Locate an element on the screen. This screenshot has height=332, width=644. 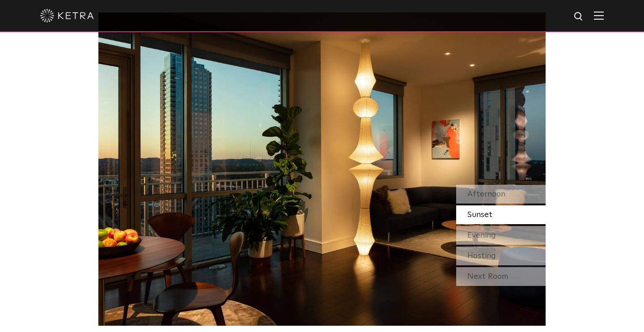
div: Next Room is located at coordinates (501, 277).